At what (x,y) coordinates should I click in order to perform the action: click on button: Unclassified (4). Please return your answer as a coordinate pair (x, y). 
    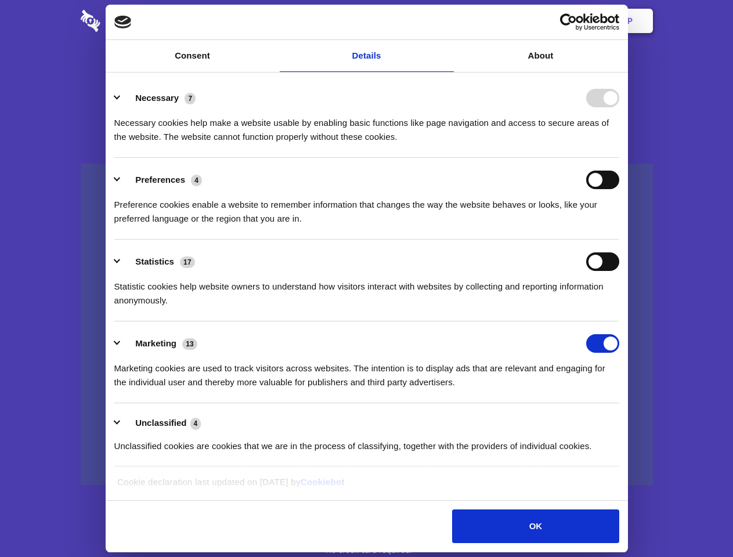
    Looking at the image, I should click on (161, 423).